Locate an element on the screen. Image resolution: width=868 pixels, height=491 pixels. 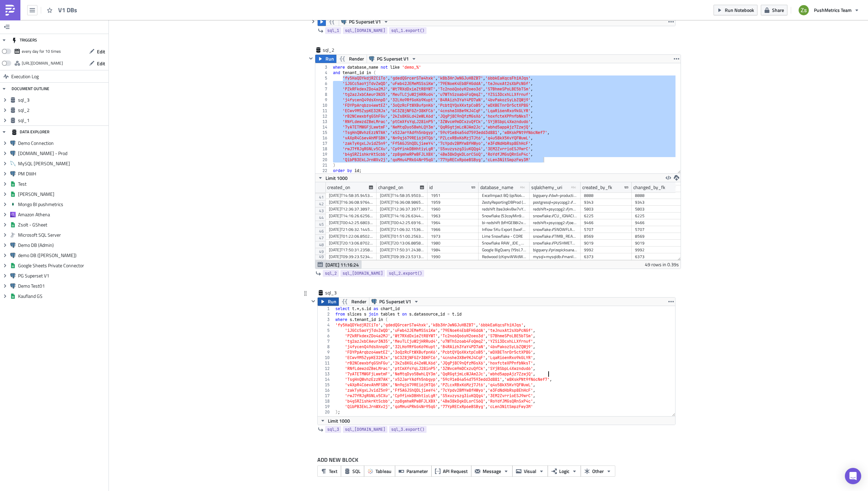
div: changed_on is located at coordinates (391, 188).